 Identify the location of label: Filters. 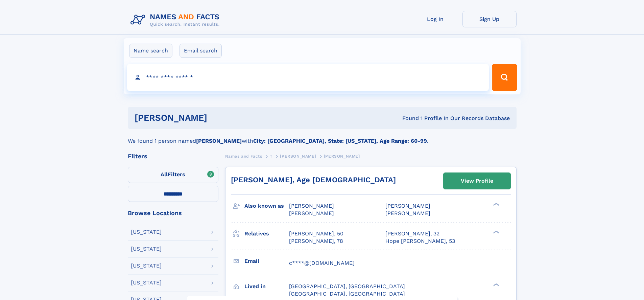
(173, 175).